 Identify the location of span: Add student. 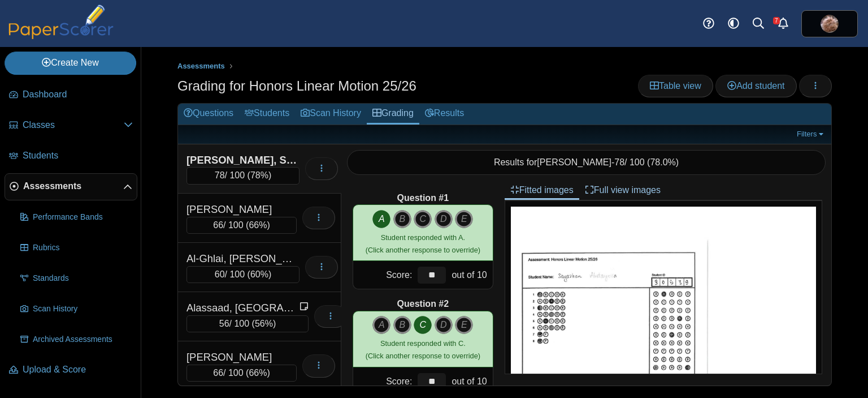
(756, 85).